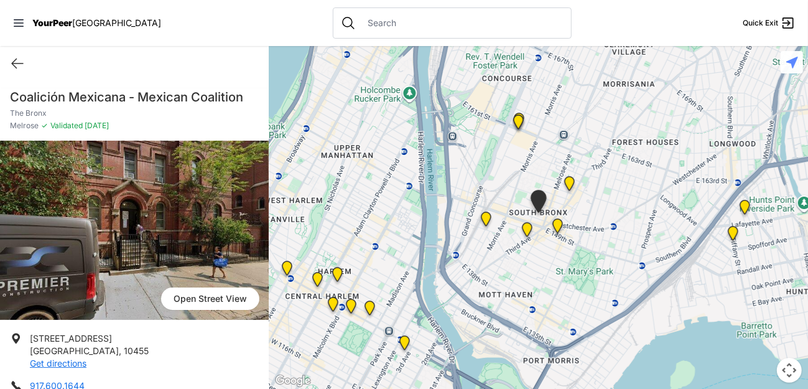  What do you see at coordinates (317, 282) in the screenshot?
I see `div: Uptown/Harlem DYCD Youth Drop-in Center` at bounding box center [317, 282].